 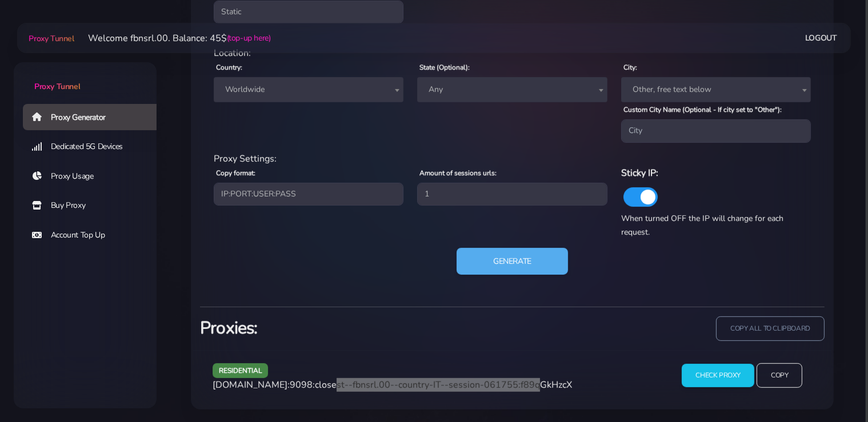 I want to click on span: residential, so click(x=241, y=370).